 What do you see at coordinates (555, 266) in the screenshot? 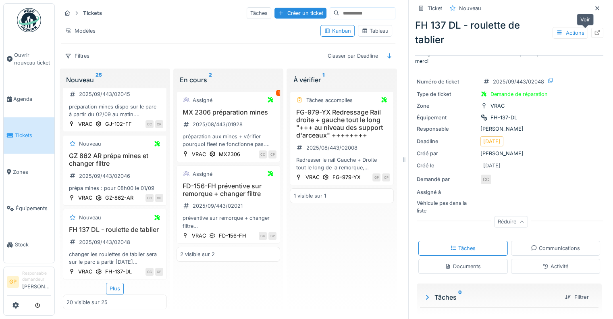
I see `div: Activité` at bounding box center [555, 266].